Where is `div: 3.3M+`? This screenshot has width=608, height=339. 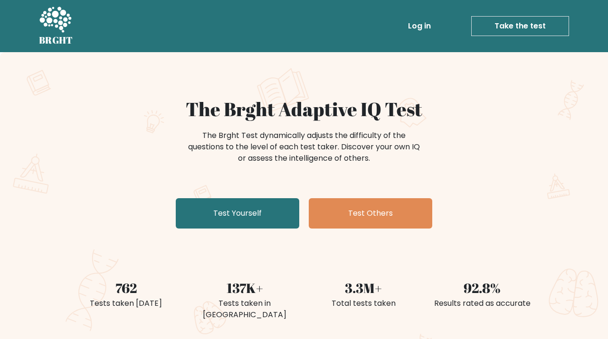 div: 3.3M+ is located at coordinates (363, 288).